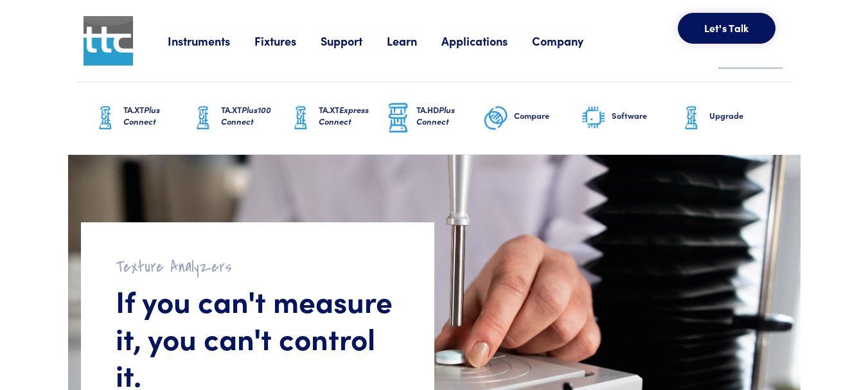  Describe the element at coordinates (398, 118) in the screenshot. I see `img: ta-hd-graphic.png` at that location.